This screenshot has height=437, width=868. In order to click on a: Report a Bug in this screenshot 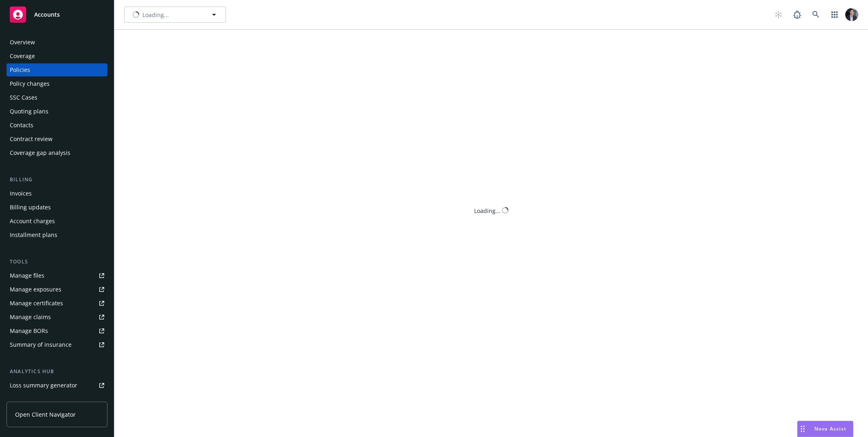, I will do `click(798, 15)`.